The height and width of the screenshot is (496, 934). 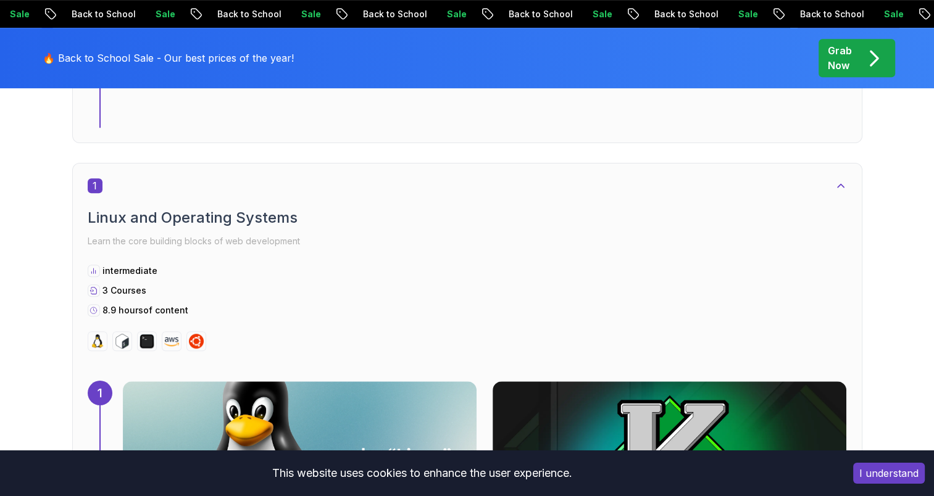 I want to click on button: Accept cookies, so click(x=889, y=473).